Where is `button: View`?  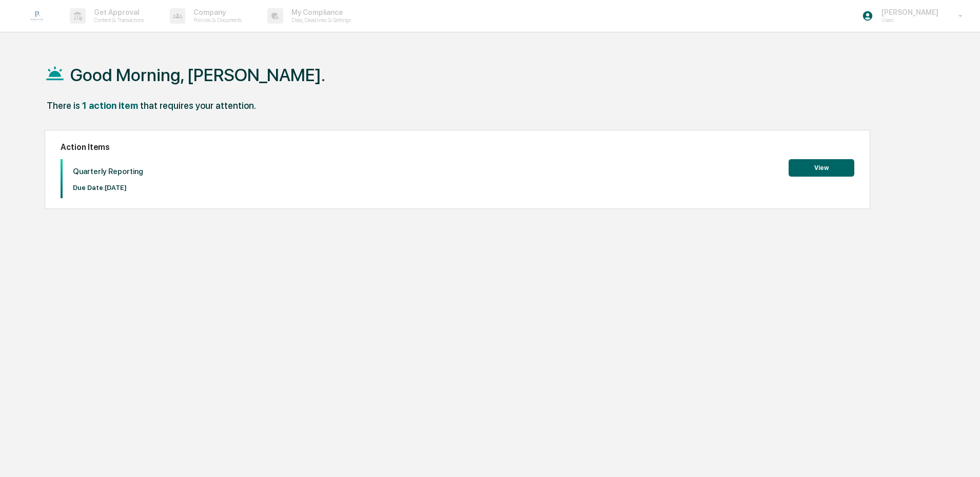 button: View is located at coordinates (822, 168).